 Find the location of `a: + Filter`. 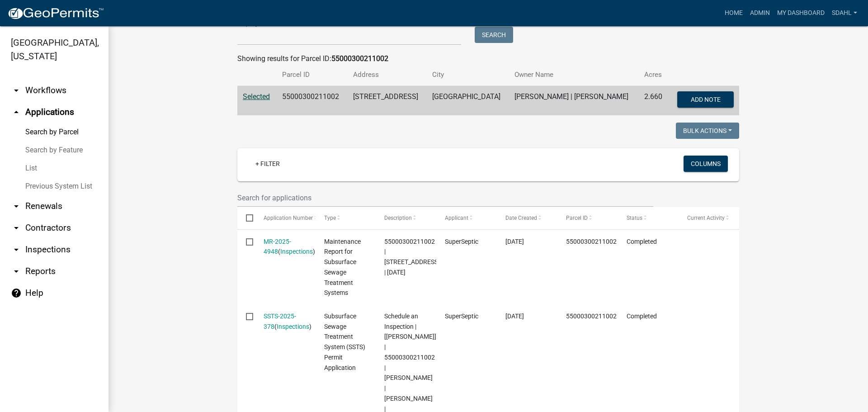

a: + Filter is located at coordinates (268, 164).